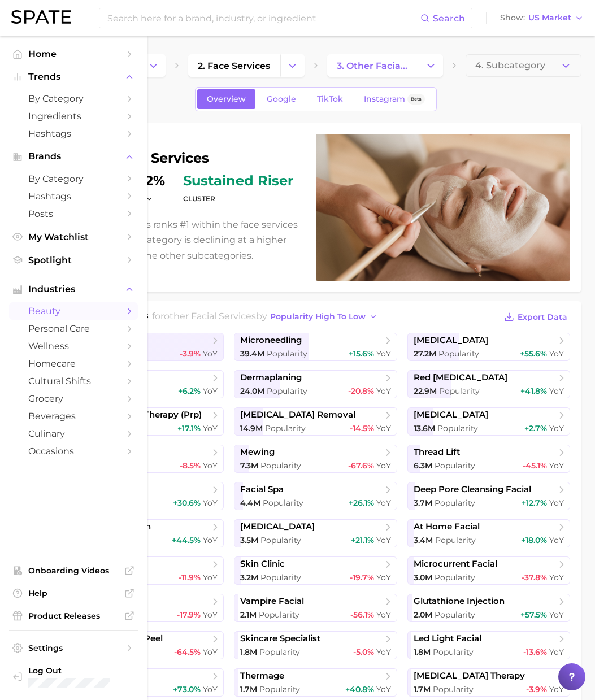 This screenshot has height=700, width=595. I want to click on a: vampire facial2.1m Popularity-56.1% YoY, so click(315, 608).